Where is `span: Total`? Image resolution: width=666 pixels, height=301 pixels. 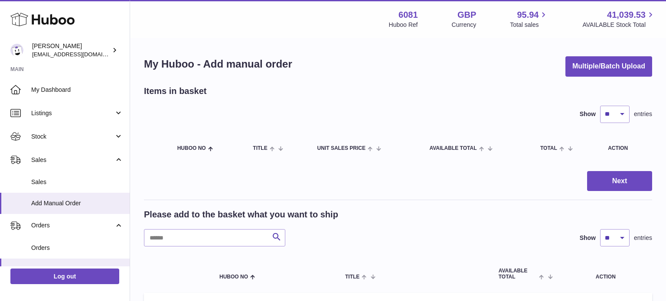
span: Total is located at coordinates (548, 148).